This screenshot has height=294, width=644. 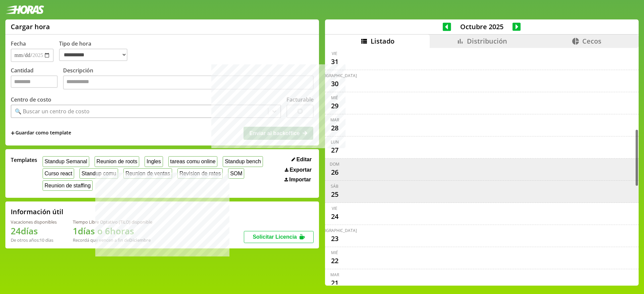 What do you see at coordinates (335, 217) in the screenshot?
I see `div: 24` at bounding box center [335, 217].